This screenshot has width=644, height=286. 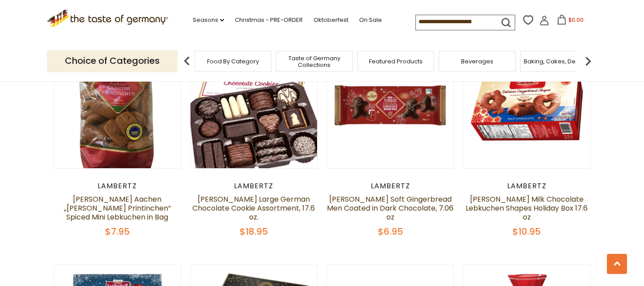 What do you see at coordinates (314, 62) in the screenshot?
I see `span: Taste of Germany Collections` at bounding box center [314, 62].